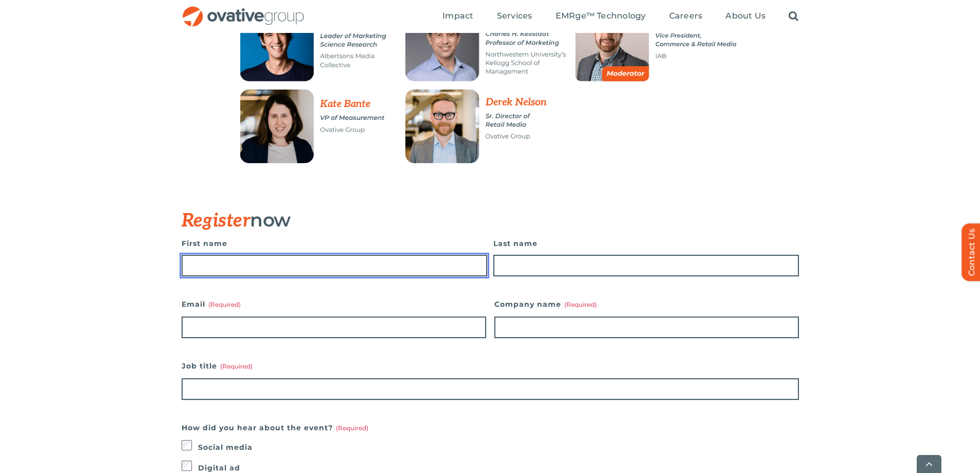 The height and width of the screenshot is (473, 980). I want to click on a: Search, so click(794, 16).